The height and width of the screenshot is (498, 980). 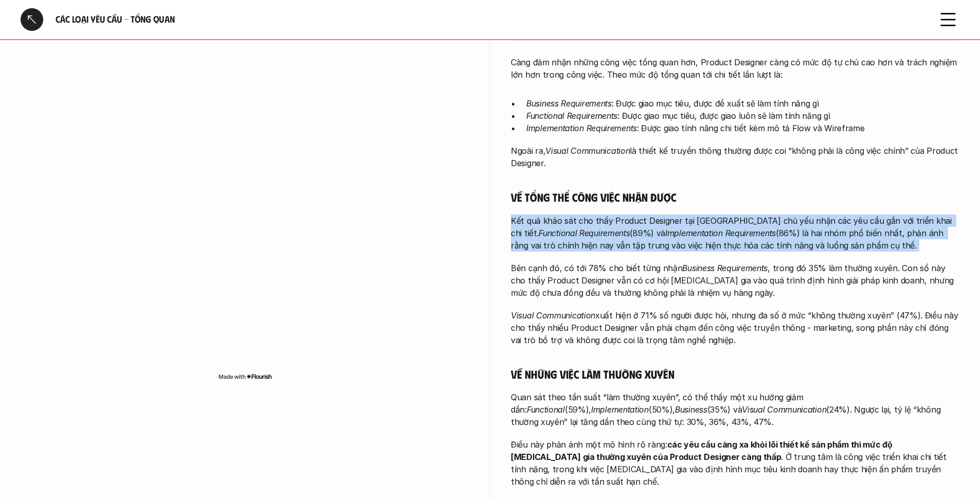 What do you see at coordinates (735, 157) in the screenshot?
I see `p: Ngoài ra, là thiết kế truyền thông thường được coi “không phải là công việc chính” của Product De...` at bounding box center [735, 157].